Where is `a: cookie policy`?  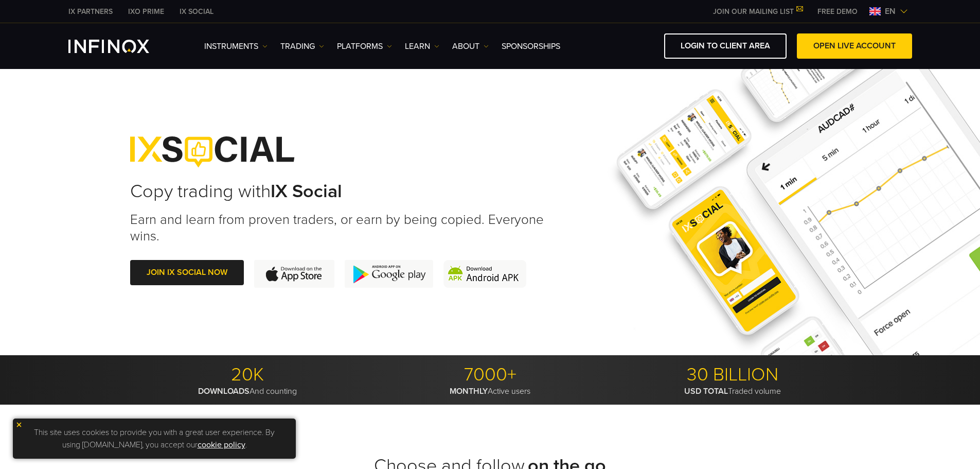
a: cookie policy is located at coordinates (221, 445).